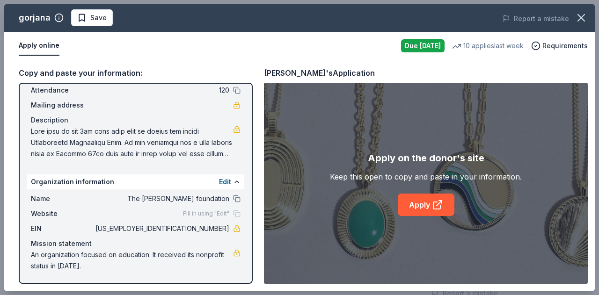 This screenshot has height=295, width=599. I want to click on div: Copy and paste your information:, so click(136, 73).